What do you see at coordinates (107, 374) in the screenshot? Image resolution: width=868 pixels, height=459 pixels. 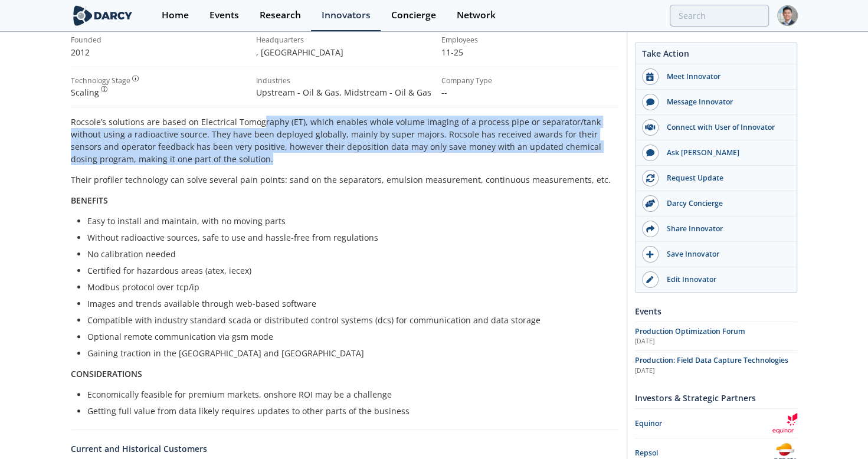 I see `strong: CONSIDERATIONS` at bounding box center [107, 374].